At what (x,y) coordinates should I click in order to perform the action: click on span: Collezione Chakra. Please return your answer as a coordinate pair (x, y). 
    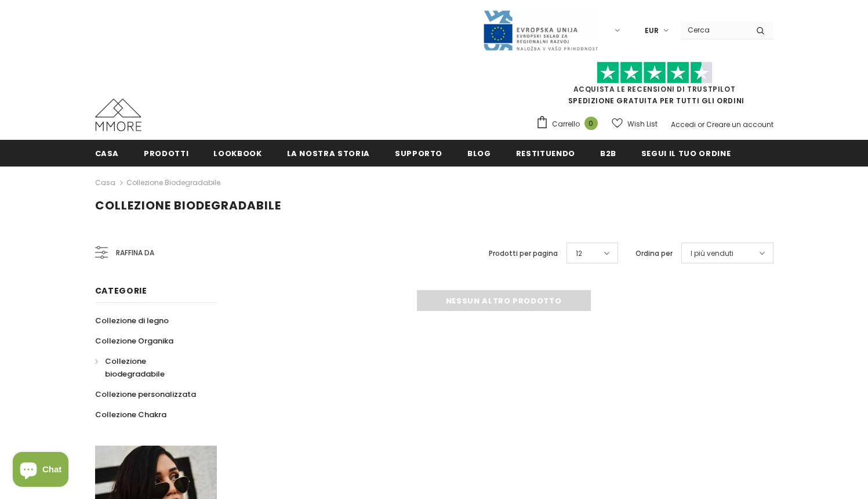
    Looking at the image, I should click on (130, 414).